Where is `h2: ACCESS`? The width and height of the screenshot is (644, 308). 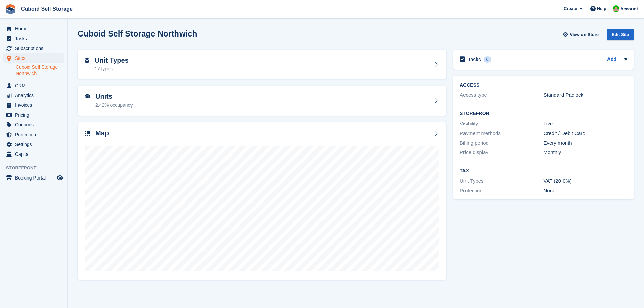 h2: ACCESS is located at coordinates (543, 85).